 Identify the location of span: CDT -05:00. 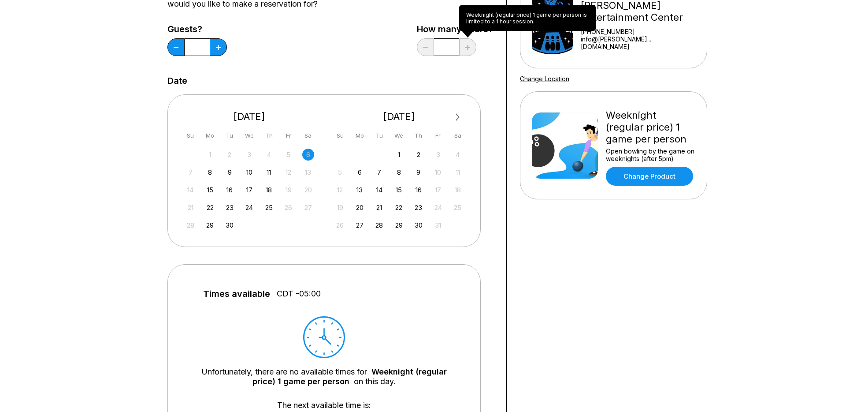
(299, 294).